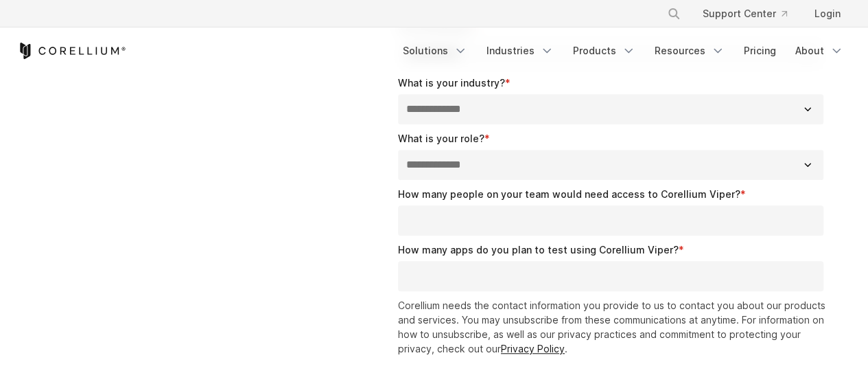  I want to click on p: Corellium needs the contact information you provide to us to contact you about our products and s..., so click(613, 327).